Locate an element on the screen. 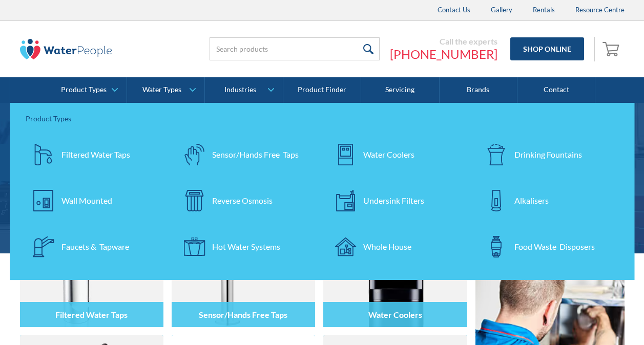  a: Open cart is located at coordinates (613, 50).